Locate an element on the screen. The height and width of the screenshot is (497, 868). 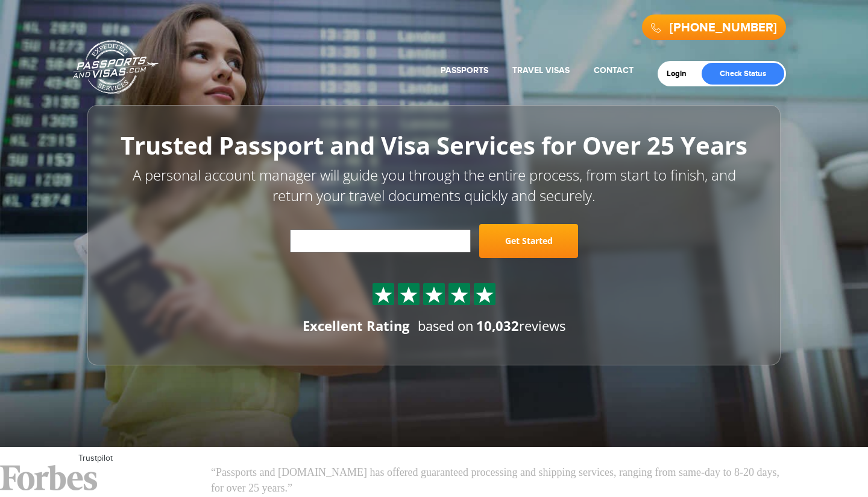
a: Trustpilot is located at coordinates (95, 458).